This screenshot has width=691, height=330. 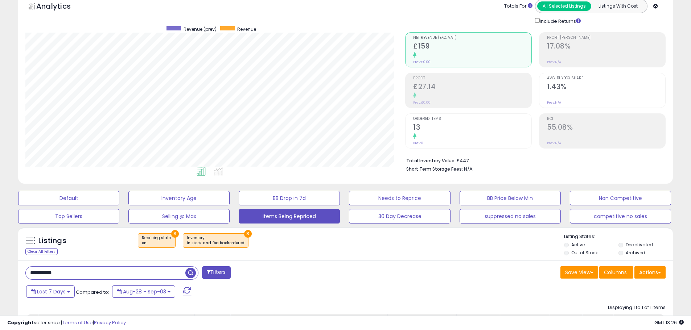 What do you see at coordinates (77, 323) in the screenshot?
I see `a: Terms of Use` at bounding box center [77, 323].